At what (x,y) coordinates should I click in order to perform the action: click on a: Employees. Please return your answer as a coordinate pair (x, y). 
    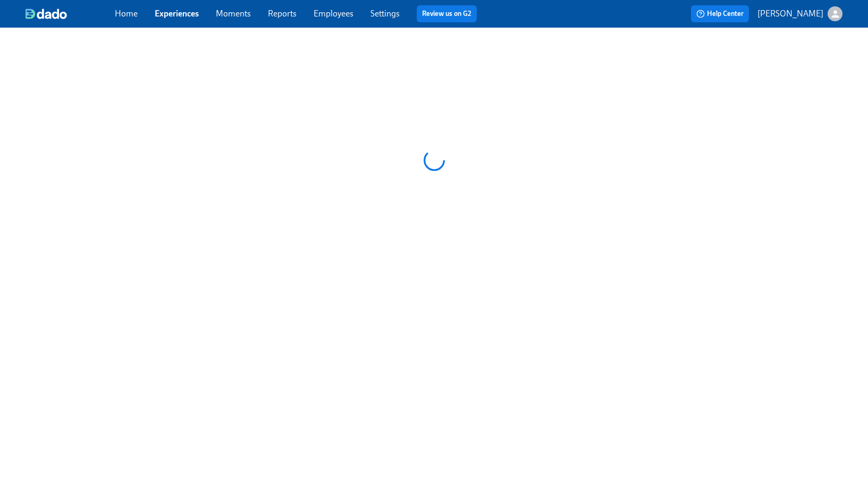
    Looking at the image, I should click on (333, 13).